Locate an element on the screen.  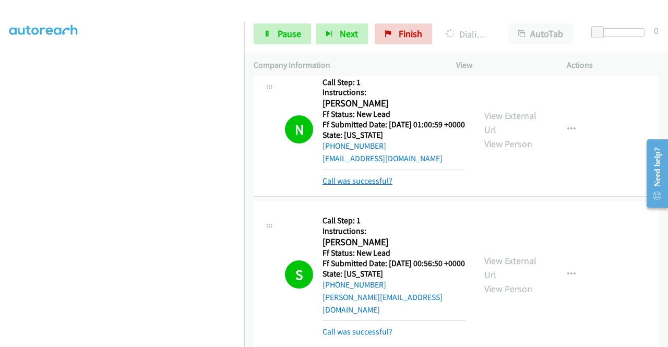
span: Pause is located at coordinates (289, 33).